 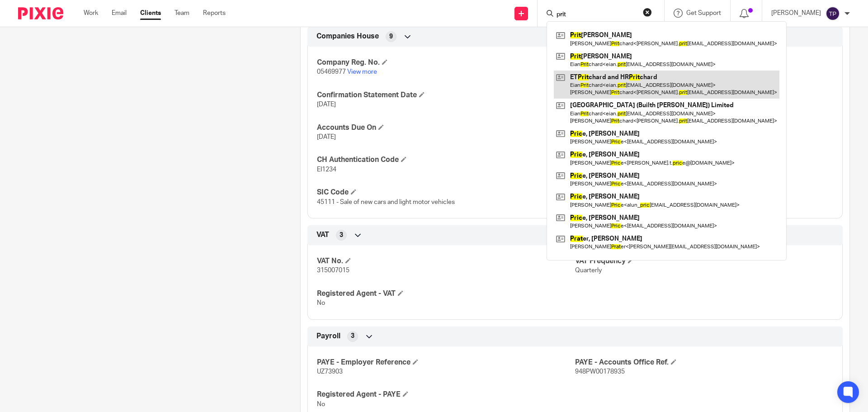 I want to click on span: 9, so click(x=391, y=37).